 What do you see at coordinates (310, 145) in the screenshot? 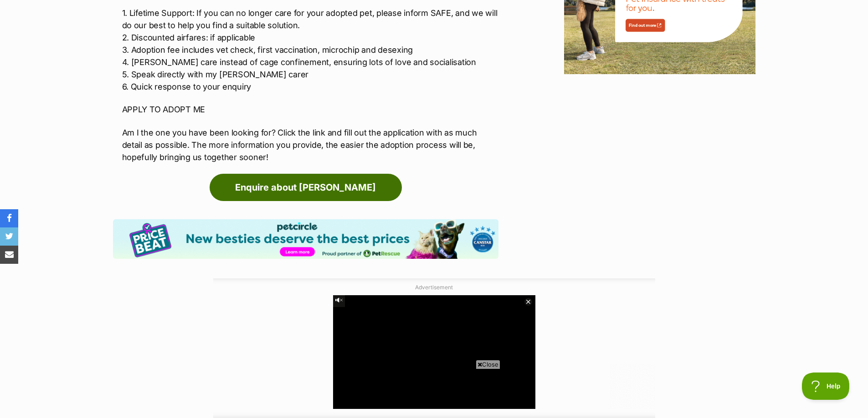
I see `p: Am I the one you have been looking for? Click the link and fill out the application with as much ...` at bounding box center [310, 145].